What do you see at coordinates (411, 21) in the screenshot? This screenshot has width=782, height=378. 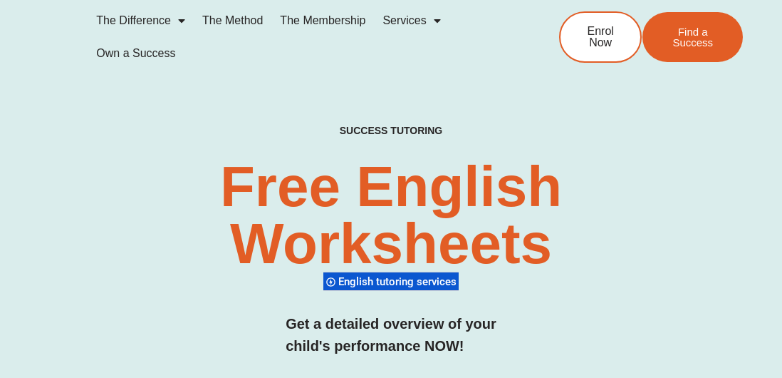 I see `a: Services` at bounding box center [411, 21].